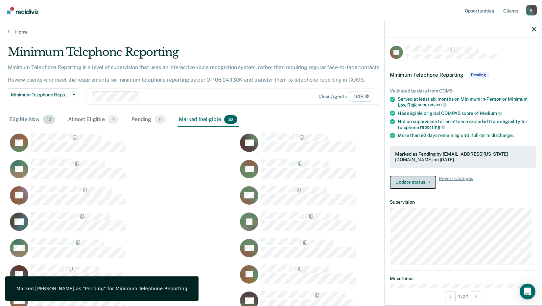  What do you see at coordinates (463, 75) in the screenshot?
I see `div: Minimum Telephone ReportingPending` at bounding box center [463, 75].